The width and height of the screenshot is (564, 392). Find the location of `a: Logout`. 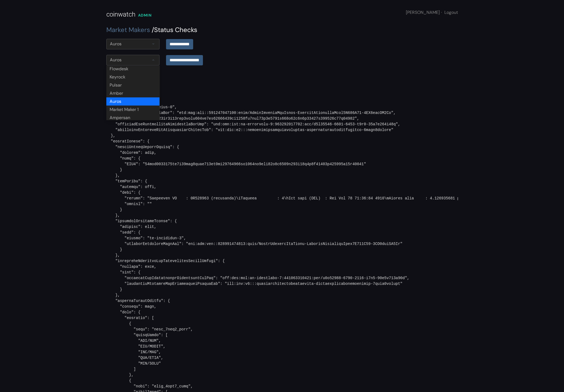

a: Logout is located at coordinates (451, 12).